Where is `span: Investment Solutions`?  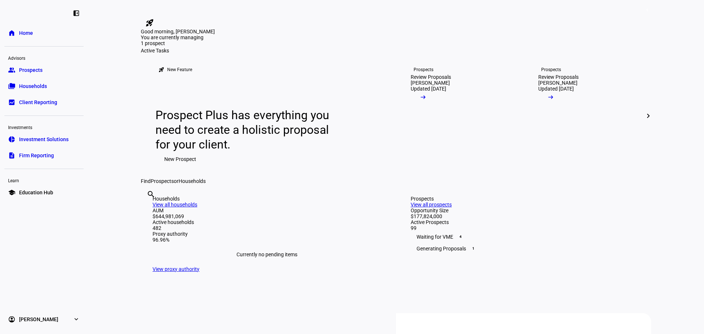 span: Investment Solutions is located at coordinates (44, 139).